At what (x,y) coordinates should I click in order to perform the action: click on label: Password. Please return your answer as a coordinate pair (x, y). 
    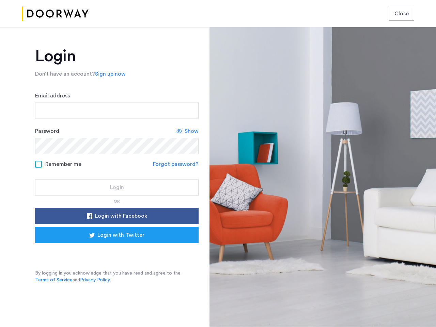
    Looking at the image, I should click on (47, 131).